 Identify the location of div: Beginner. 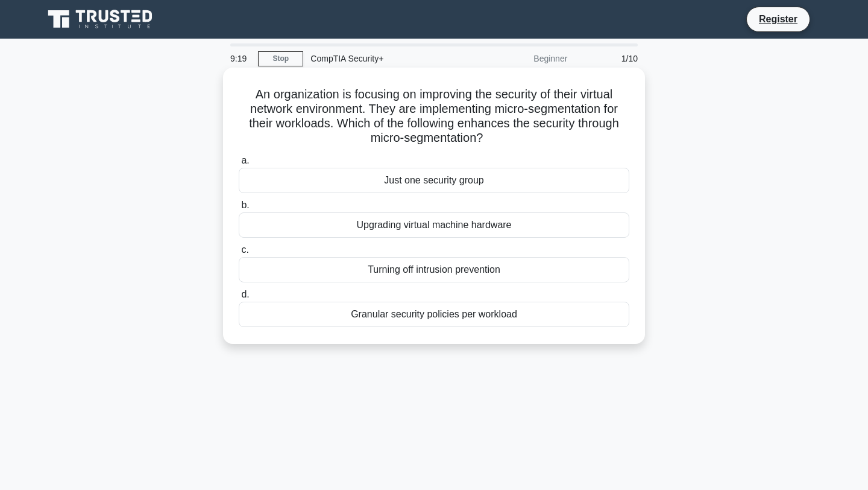
(522, 58).